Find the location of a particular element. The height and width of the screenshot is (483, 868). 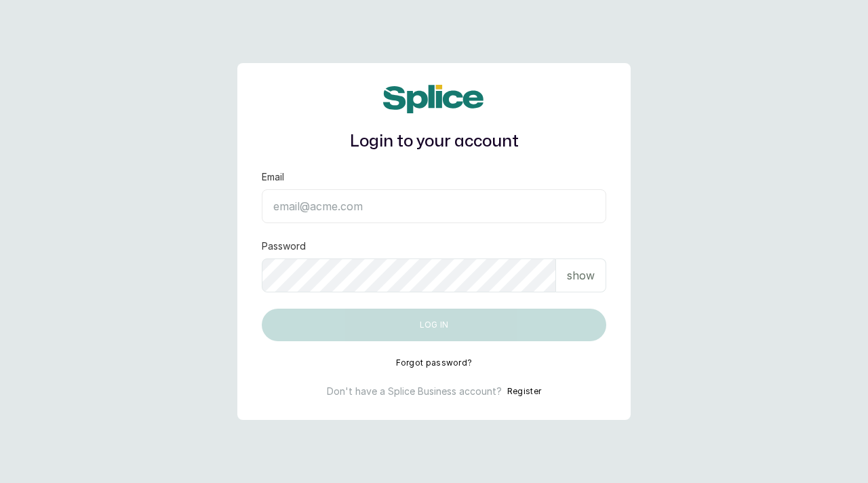

p: show is located at coordinates (581, 275).